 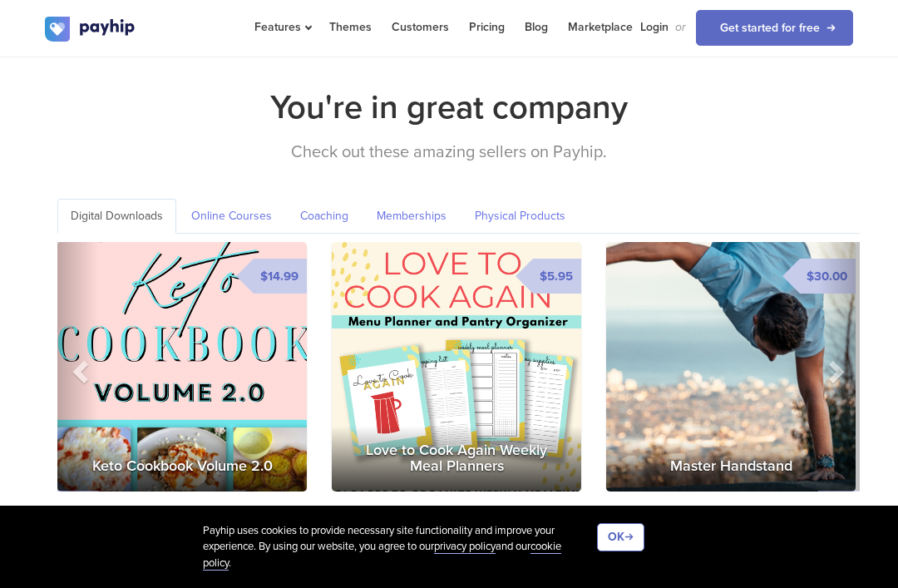 I want to click on span: $5.95, so click(x=557, y=276).